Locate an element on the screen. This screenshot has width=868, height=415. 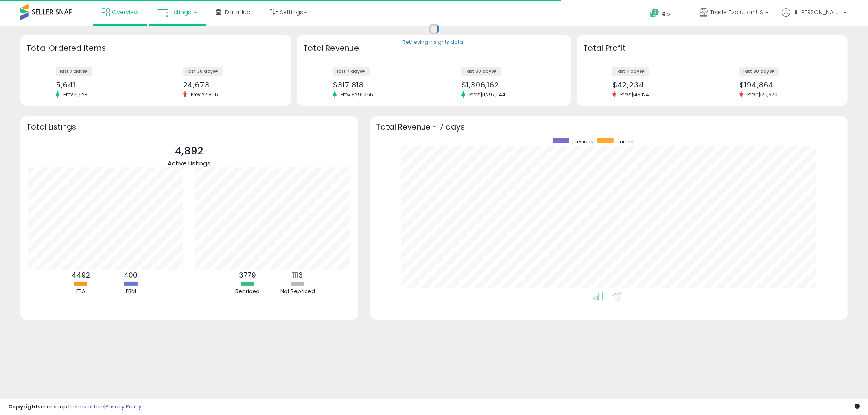
h3: Total Ordered Items is located at coordinates (155, 49).